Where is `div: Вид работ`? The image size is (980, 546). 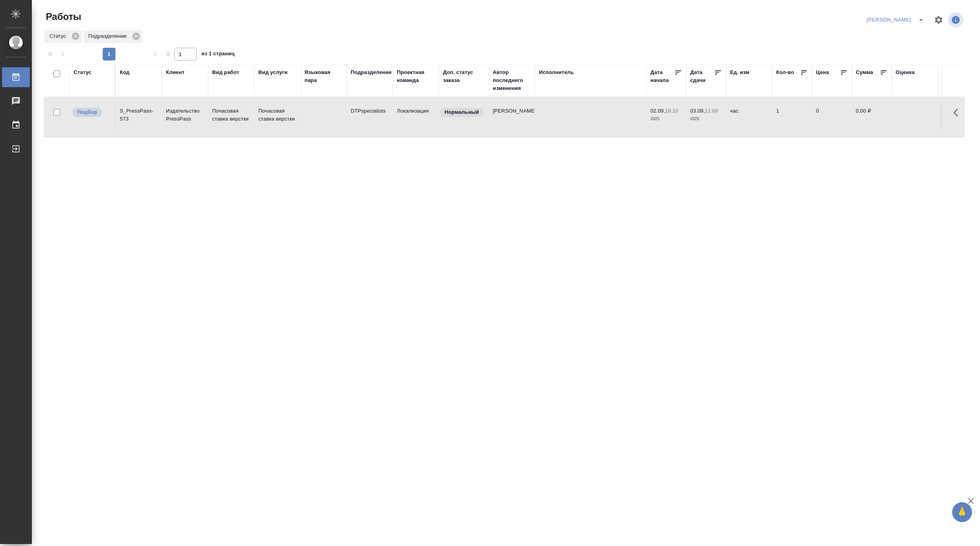 div: Вид работ is located at coordinates (225, 72).